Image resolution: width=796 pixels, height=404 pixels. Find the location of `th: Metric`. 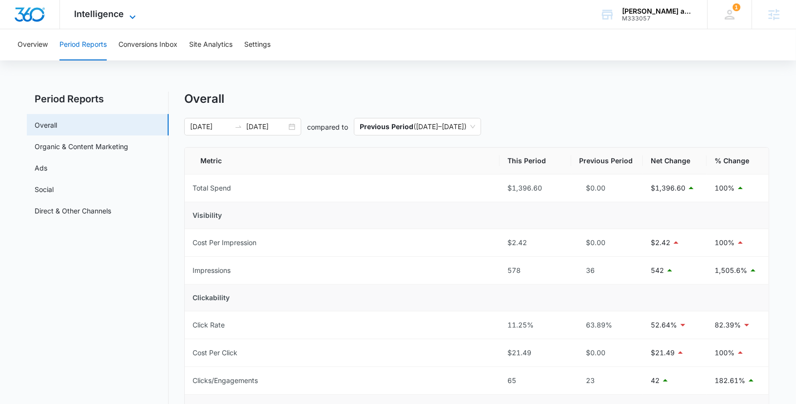

th: Metric is located at coordinates (342, 161).